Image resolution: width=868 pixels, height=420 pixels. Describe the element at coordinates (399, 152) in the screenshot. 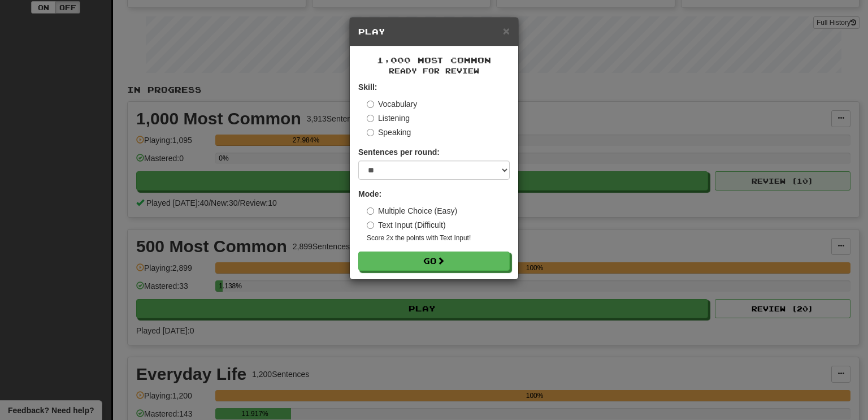

I see `label: Sentences per round:` at that location.